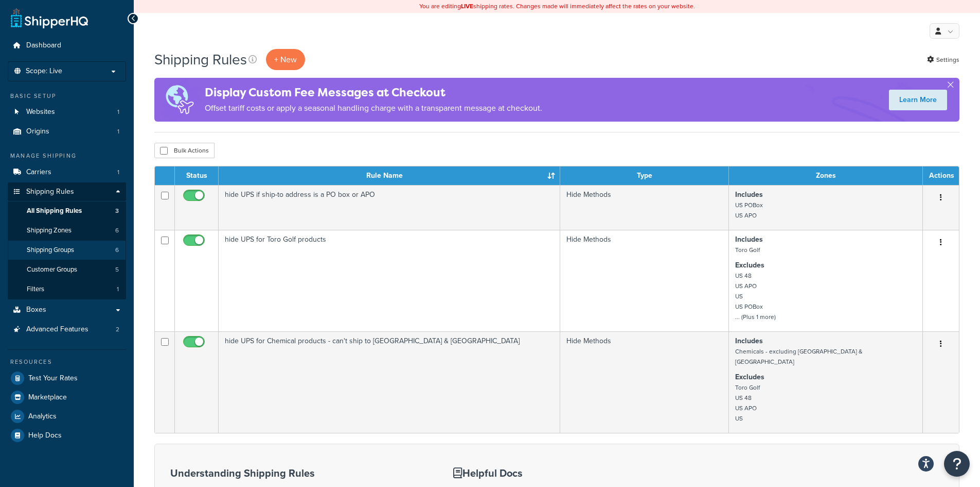  I want to click on span: 3, so click(117, 210).